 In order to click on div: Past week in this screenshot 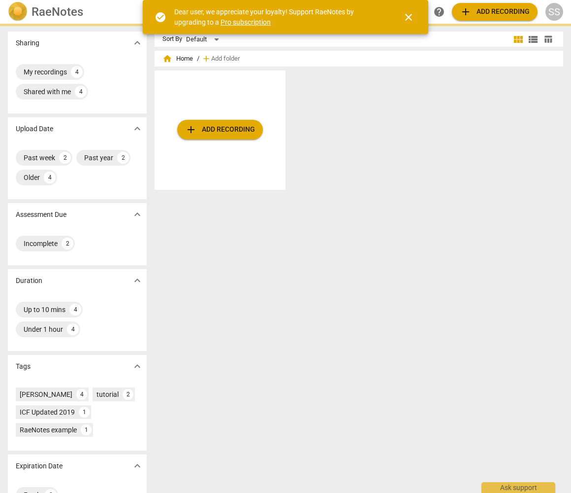, I will do `click(39, 158)`.